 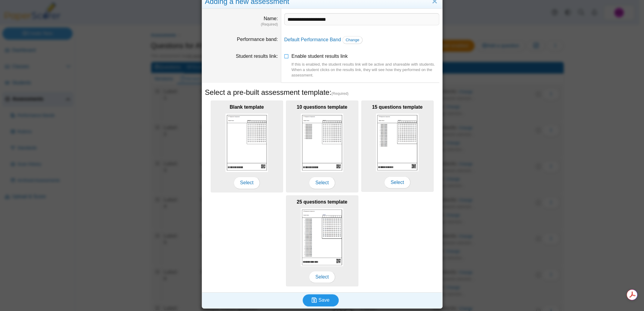 I want to click on label: Performance band, so click(x=258, y=39).